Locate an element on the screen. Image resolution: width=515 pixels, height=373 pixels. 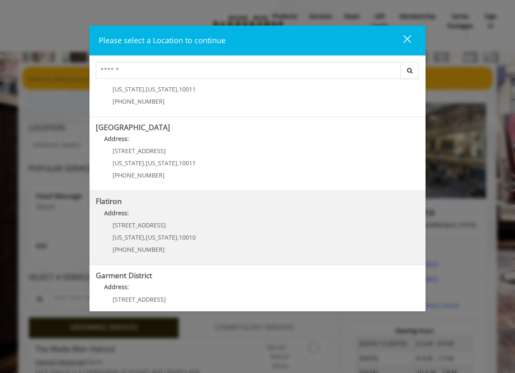
input: Search Center is located at coordinates (248, 71).